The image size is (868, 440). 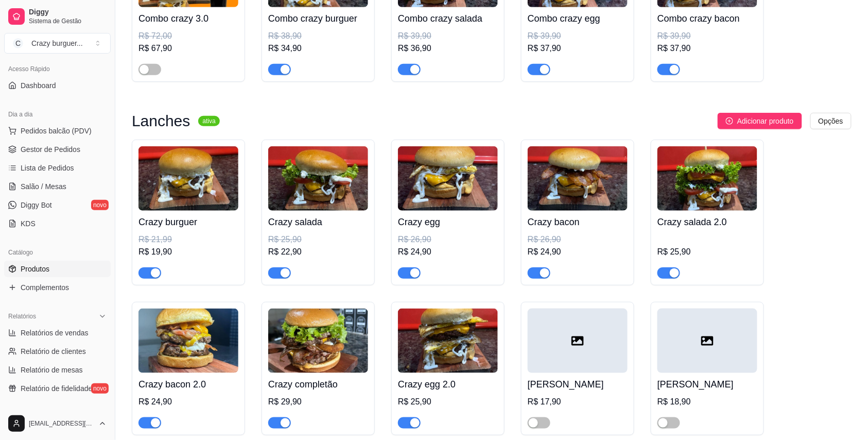 I want to click on a: DiggySistema de Gestão, so click(x=57, y=16).